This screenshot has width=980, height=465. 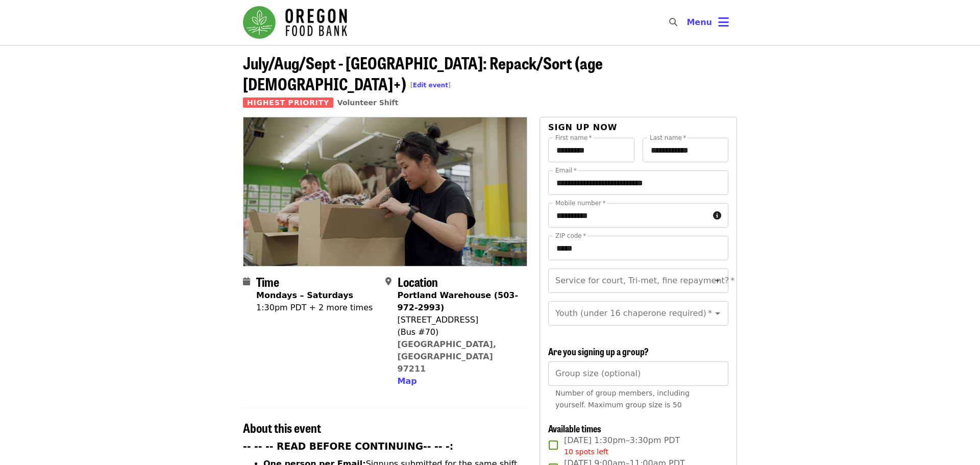 What do you see at coordinates (385, 191) in the screenshot?
I see `img: July/Aug/Sept - Portland: Repack/Sort (age 8+) organized by Oregon Food Bank` at bounding box center [385, 191].